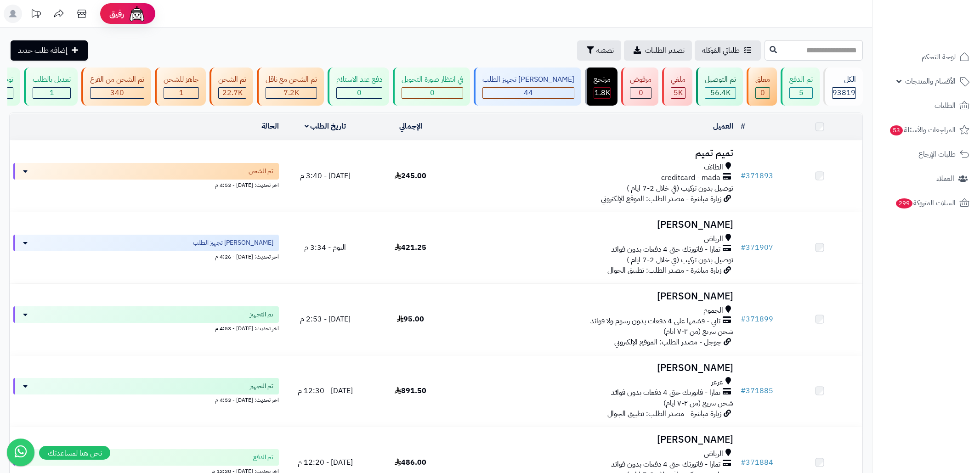  What do you see at coordinates (528, 93) in the screenshot?
I see `div: 44` at bounding box center [528, 93].